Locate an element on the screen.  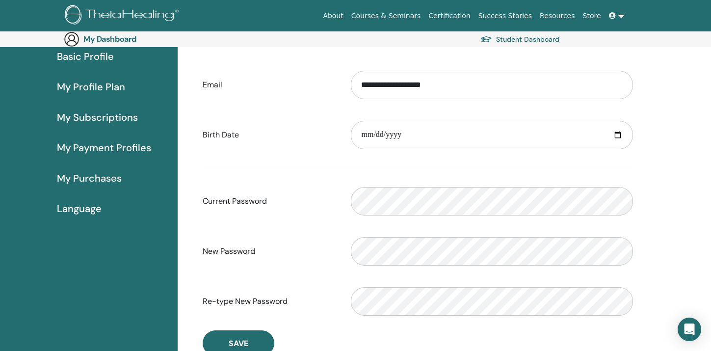
span: My Subscriptions is located at coordinates (97, 117).